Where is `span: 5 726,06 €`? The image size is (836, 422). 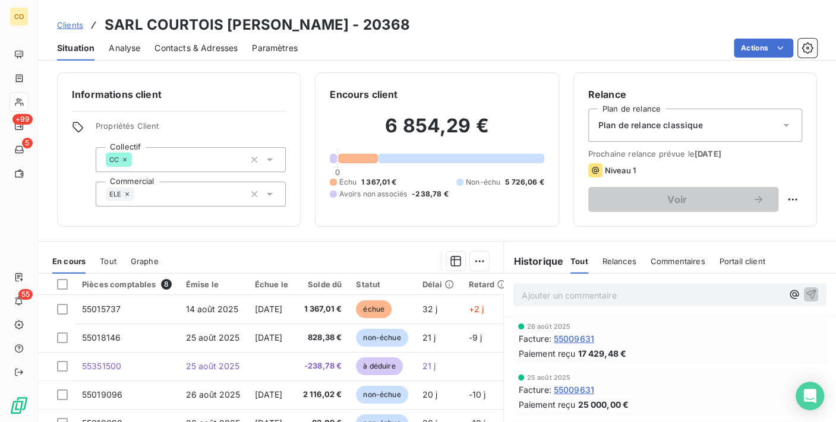
span: 5 726,06 € is located at coordinates (524, 182).